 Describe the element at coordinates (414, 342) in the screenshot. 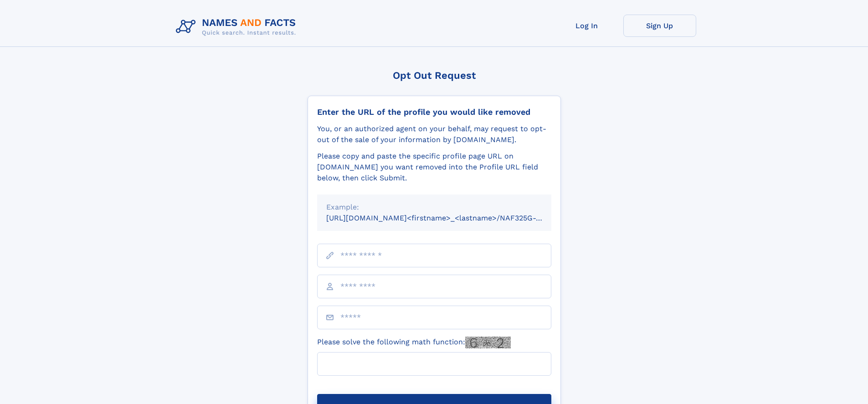

I see `label: Please solve the following math function:` at that location.